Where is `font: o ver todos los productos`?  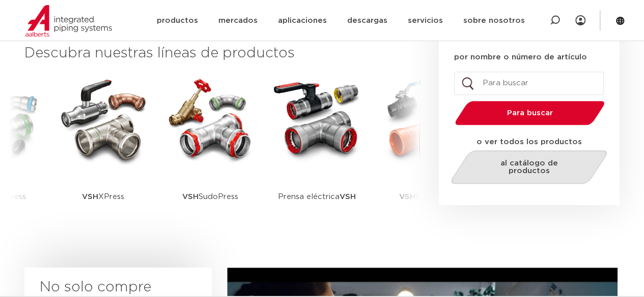
font: o ver todos los productos is located at coordinates (528, 142).